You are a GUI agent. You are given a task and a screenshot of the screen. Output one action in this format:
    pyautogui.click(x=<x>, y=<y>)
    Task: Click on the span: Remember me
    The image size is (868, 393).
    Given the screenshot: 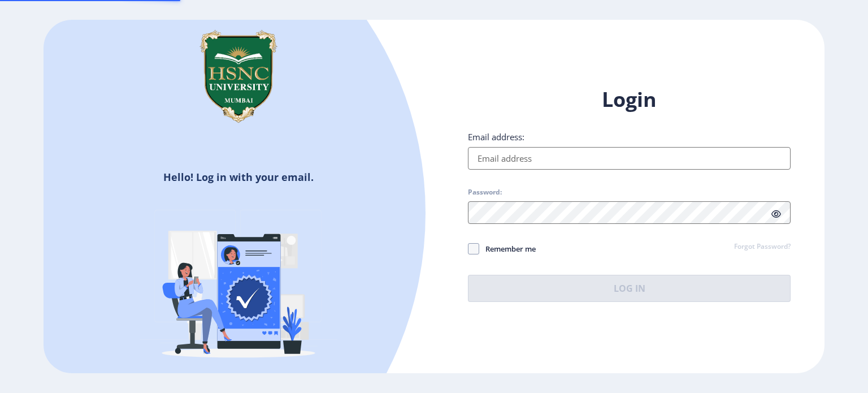 What is the action you would take?
    pyautogui.click(x=507, y=249)
    